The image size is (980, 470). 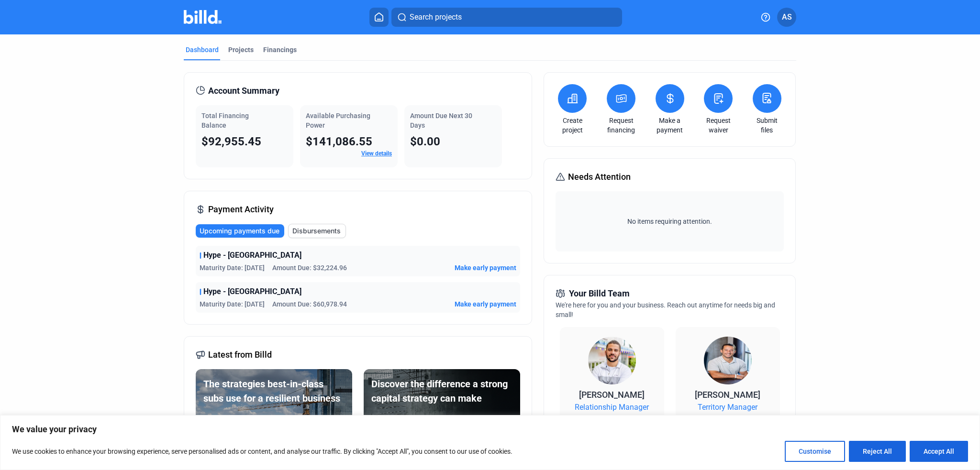 I want to click on button: Accept All, so click(x=939, y=452).